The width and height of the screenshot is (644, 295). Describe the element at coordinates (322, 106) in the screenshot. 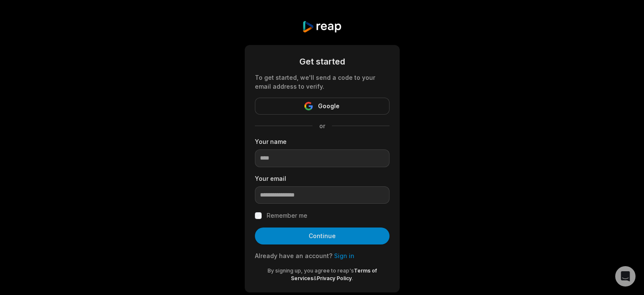

I see `button: Google` at that location.